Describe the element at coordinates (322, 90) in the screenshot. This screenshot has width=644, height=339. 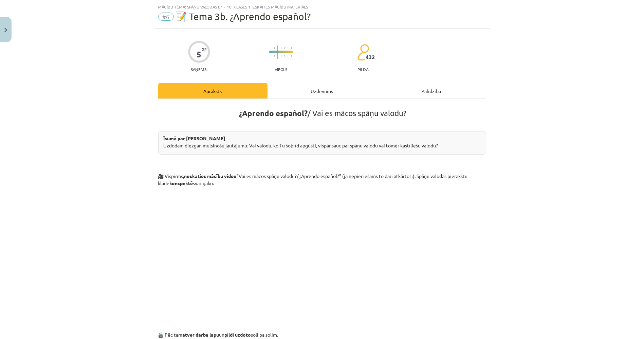
I see `div: Uzdevums` at that location.